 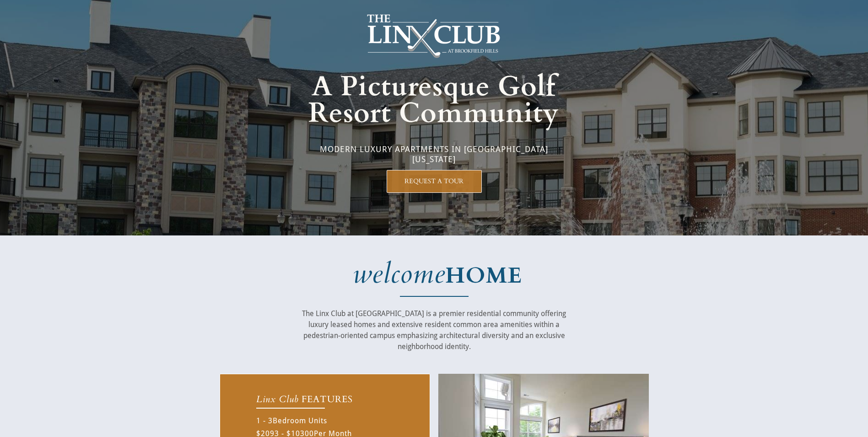 What do you see at coordinates (434, 181) in the screenshot?
I see `a: REQUEST A TOUR` at bounding box center [434, 181].